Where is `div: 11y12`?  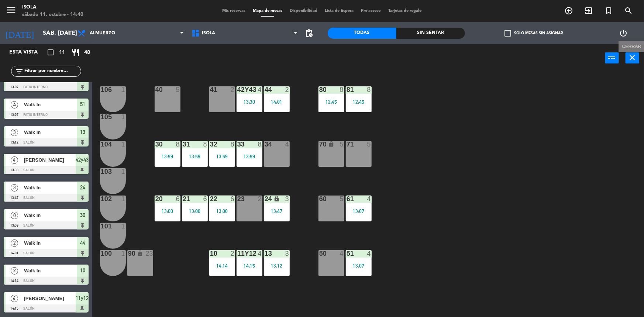
div: 11y12 is located at coordinates (237, 254).